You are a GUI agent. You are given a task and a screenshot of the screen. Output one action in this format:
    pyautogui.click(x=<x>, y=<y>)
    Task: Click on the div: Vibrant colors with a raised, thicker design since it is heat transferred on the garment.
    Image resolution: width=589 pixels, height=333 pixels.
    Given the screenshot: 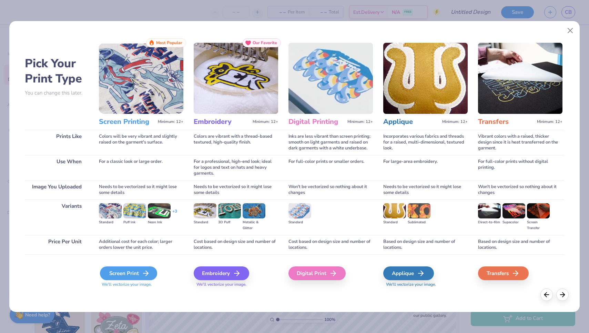 What is the action you would take?
    pyautogui.click(x=520, y=142)
    